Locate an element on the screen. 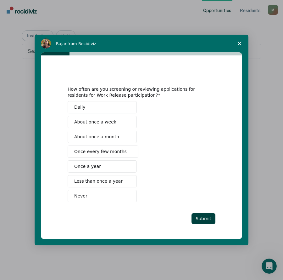 This screenshot has height=280, width=283. button: Once a year is located at coordinates (102, 166).